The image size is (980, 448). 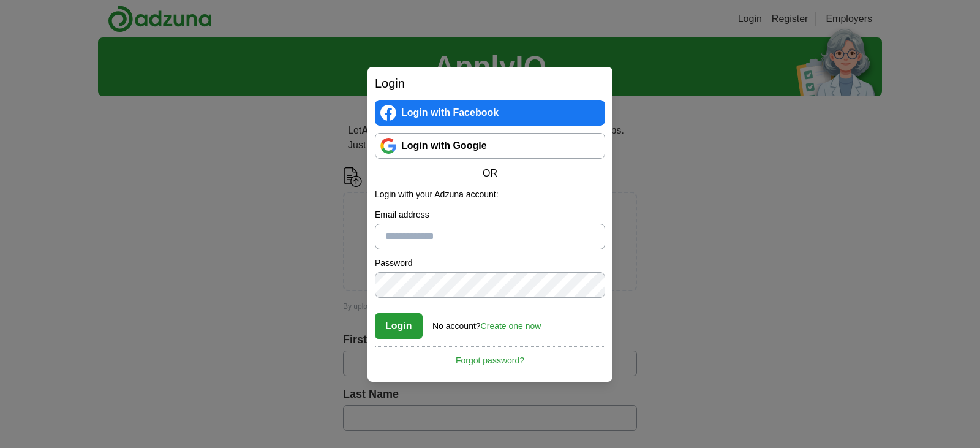 What do you see at coordinates (490, 174) in the screenshot?
I see `span: OR` at bounding box center [490, 174].